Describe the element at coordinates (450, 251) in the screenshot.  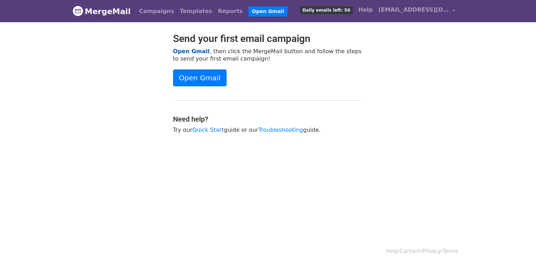
I see `a: Terms` at that location.